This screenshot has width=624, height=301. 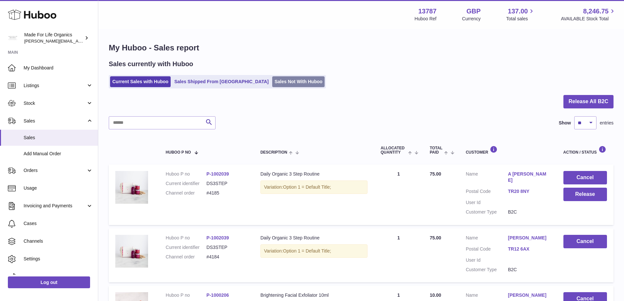 What do you see at coordinates (588, 14) in the screenshot?
I see `a: 8,246.75 AVAILABLE Stock Total` at bounding box center [588, 14].